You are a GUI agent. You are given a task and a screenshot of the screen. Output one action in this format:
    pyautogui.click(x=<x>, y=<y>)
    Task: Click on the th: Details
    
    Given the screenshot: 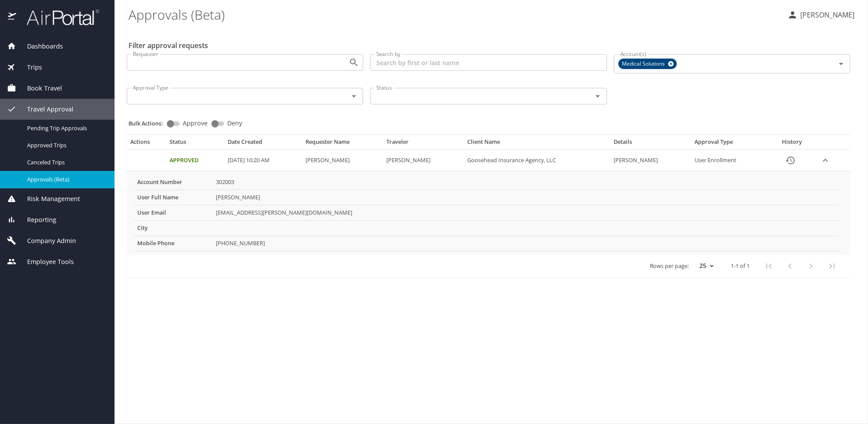 What is the action you would take?
    pyautogui.click(x=651, y=144)
    